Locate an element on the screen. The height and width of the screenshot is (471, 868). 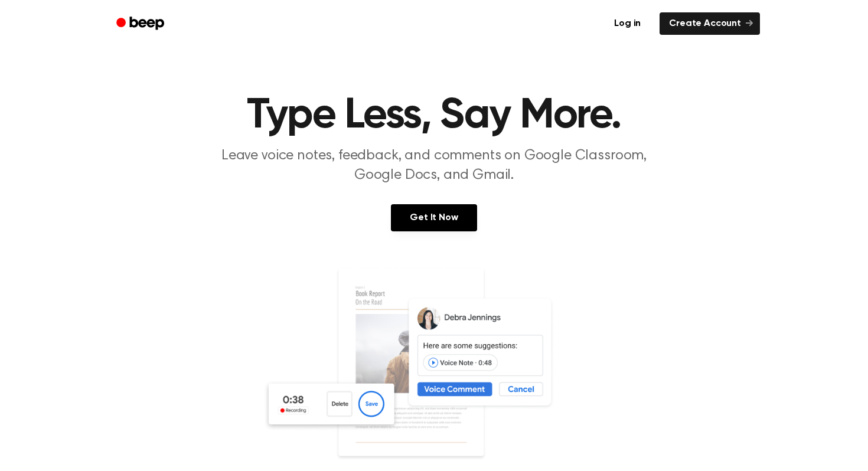
h1: Type Less, Say More. is located at coordinates (434, 116).